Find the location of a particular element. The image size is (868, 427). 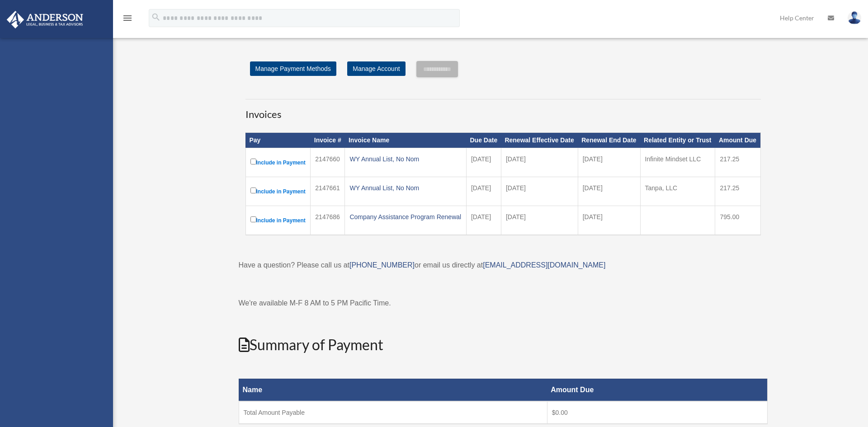

td: 2147686 is located at coordinates (328, 221).